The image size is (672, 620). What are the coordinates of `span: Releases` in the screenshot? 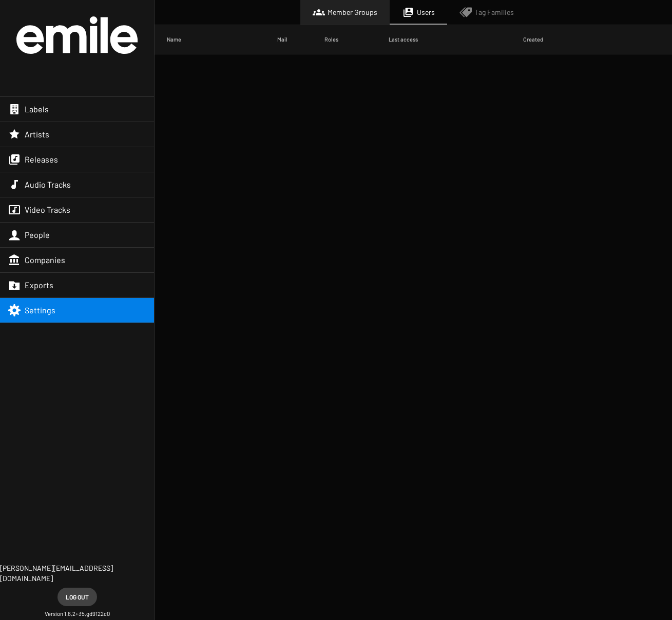 It's located at (41, 159).